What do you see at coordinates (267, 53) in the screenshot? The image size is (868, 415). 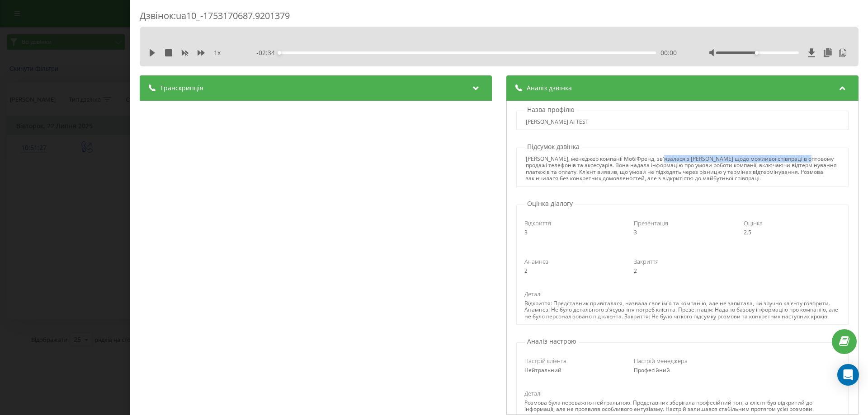 I see `span: - 02:34` at bounding box center [267, 53].